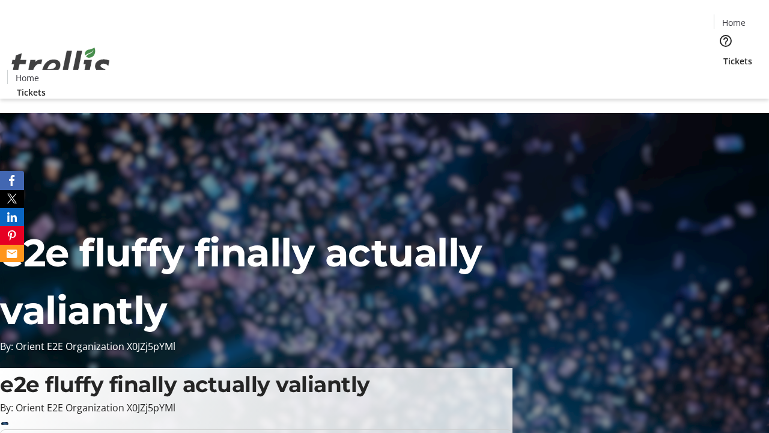  What do you see at coordinates (726, 41) in the screenshot?
I see `button: Help` at bounding box center [726, 41].